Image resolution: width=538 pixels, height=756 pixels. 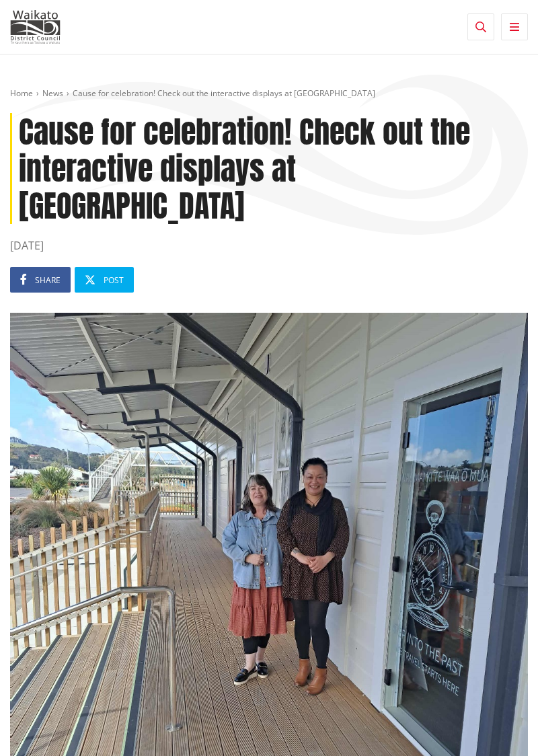 What do you see at coordinates (47, 280) in the screenshot?
I see `span: Share` at bounding box center [47, 280].